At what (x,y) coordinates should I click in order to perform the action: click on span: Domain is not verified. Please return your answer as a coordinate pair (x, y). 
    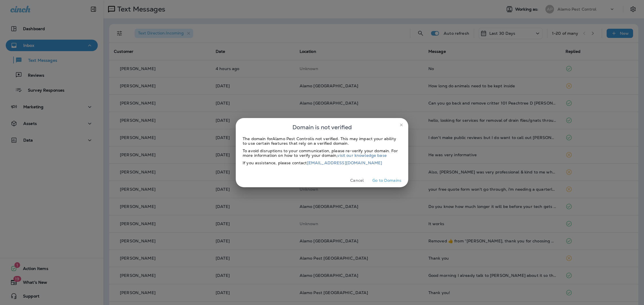
    Looking at the image, I should click on (322, 127).